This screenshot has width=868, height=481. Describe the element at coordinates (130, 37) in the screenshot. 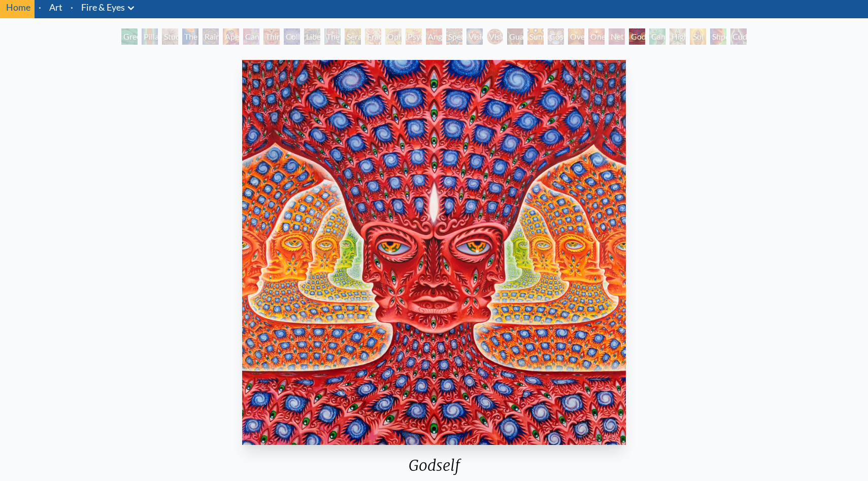

I see `div: Green Hand` at that location.